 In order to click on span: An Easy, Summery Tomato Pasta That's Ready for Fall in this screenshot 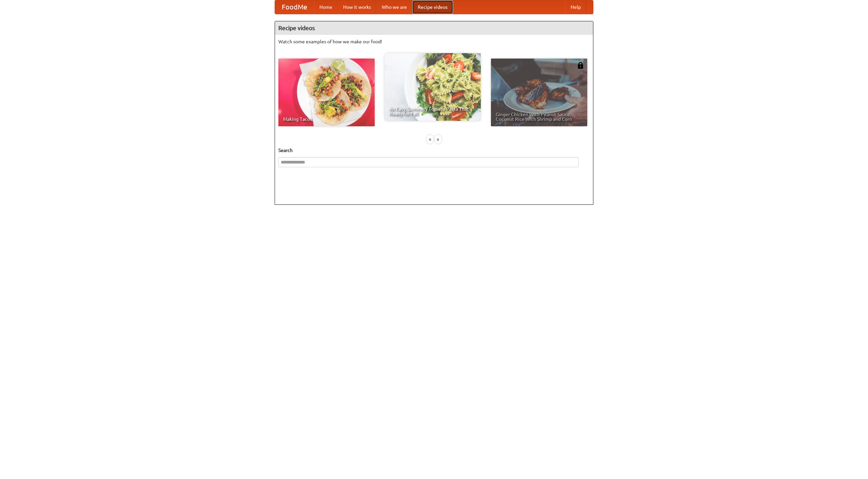, I will do `click(433, 111)`.